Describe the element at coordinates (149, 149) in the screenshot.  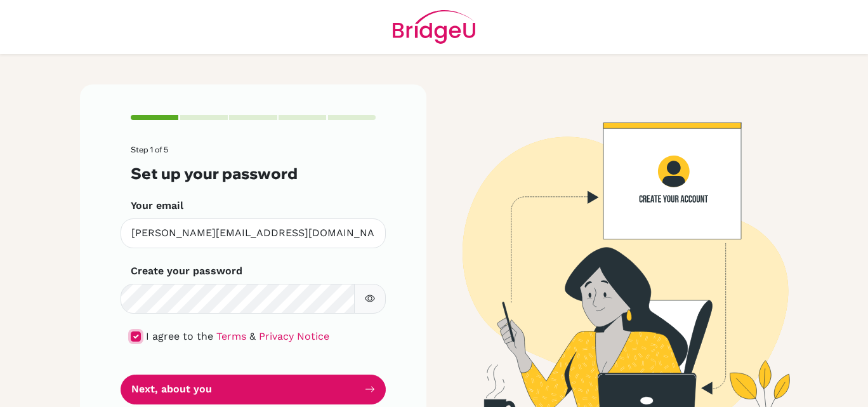
I see `span: Step 1 of 5` at that location.